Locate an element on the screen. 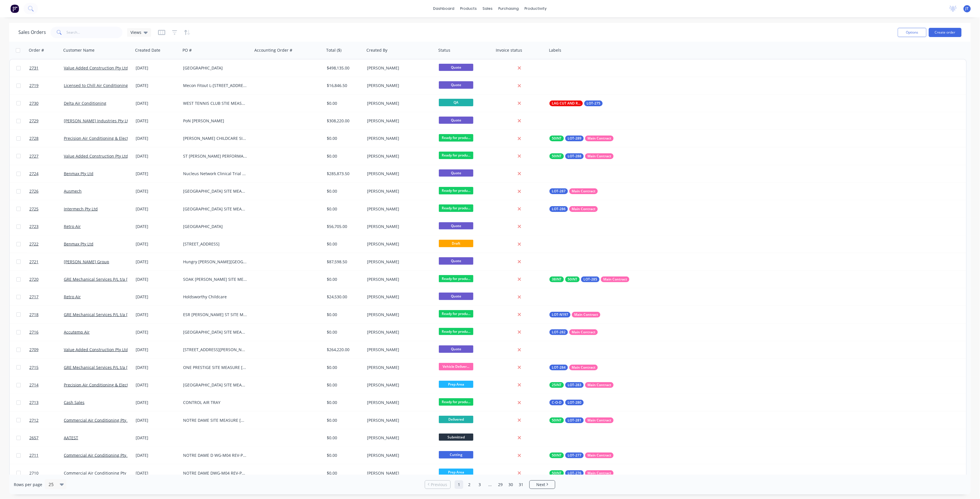  a: Intermech Pty Ltd is located at coordinates (81, 209).